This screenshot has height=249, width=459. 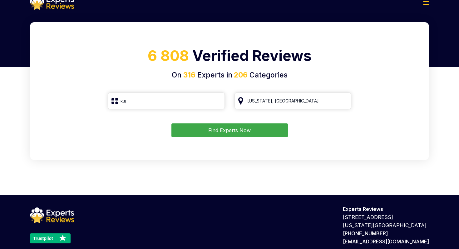 I want to click on a: Trustpilot, so click(x=52, y=238).